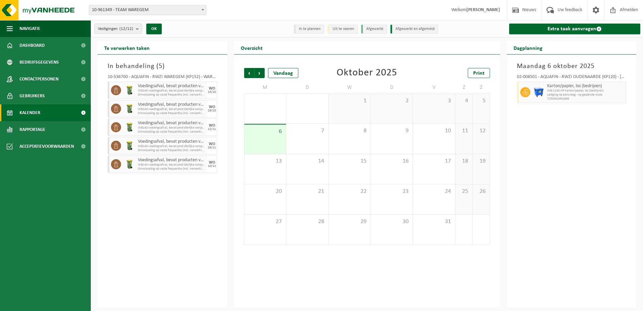  What do you see at coordinates (392, 221) in the screenshot?
I see `span: 30` at bounding box center [392, 221].